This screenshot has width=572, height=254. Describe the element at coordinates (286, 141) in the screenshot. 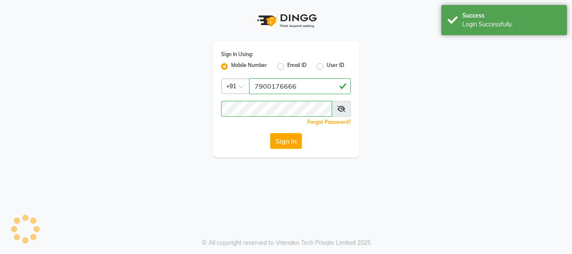

I see `button: Sign In` at that location.